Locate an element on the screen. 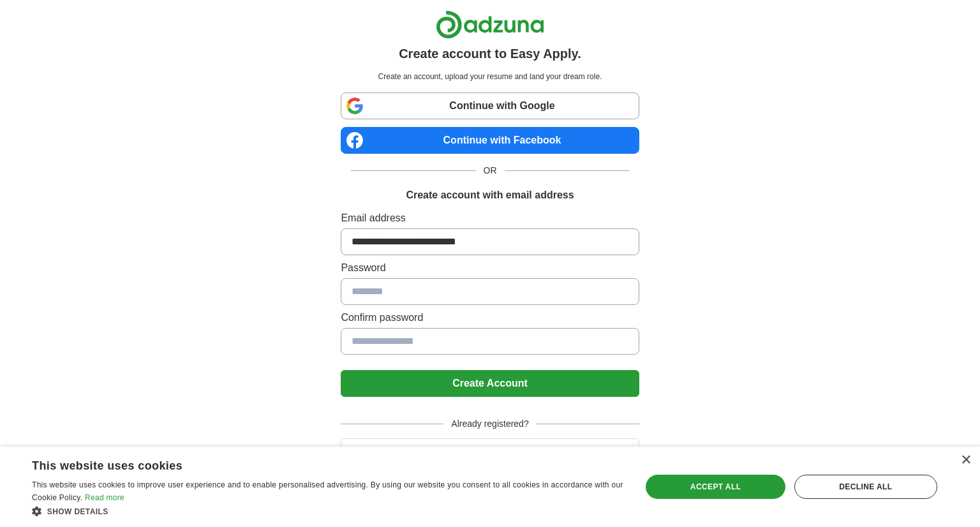 The width and height of the screenshot is (980, 527). h1: Create account to Easy Apply. is located at coordinates (490, 54).